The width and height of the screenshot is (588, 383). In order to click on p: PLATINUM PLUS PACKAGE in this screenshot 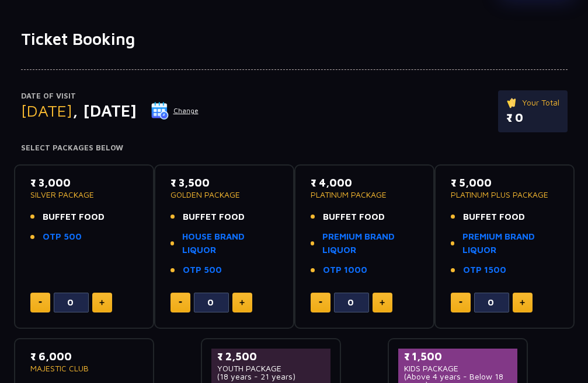, I will do `click(505, 195)`.